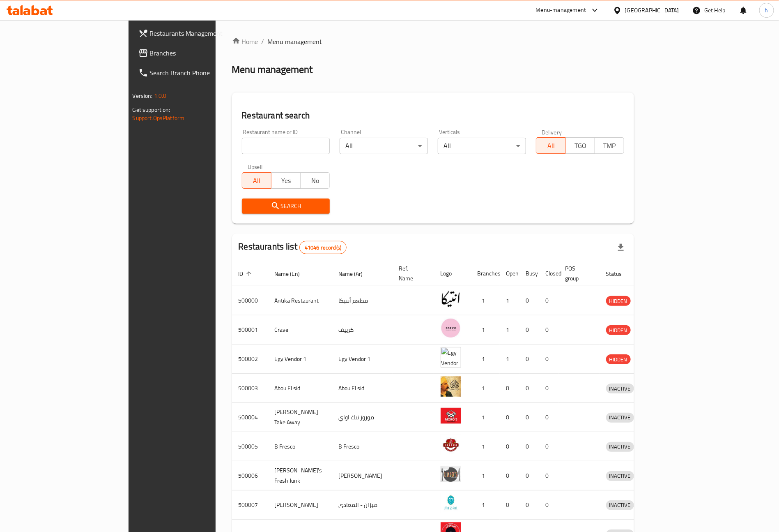 Image resolution: width=779 pixels, height=532 pixels. Describe the element at coordinates (363, 388) in the screenshot. I see `td: Abou El sid` at that location.